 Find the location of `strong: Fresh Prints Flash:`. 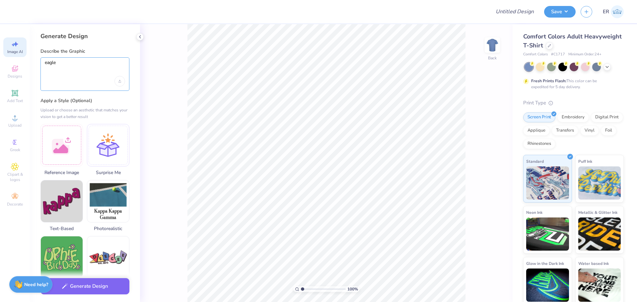

strong: Fresh Prints Flash: is located at coordinates (548, 81).